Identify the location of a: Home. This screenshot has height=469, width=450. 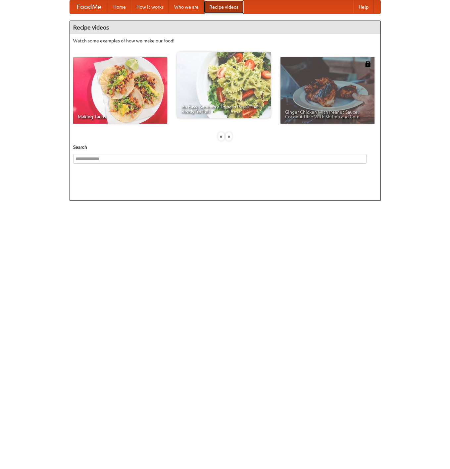
(120, 7).